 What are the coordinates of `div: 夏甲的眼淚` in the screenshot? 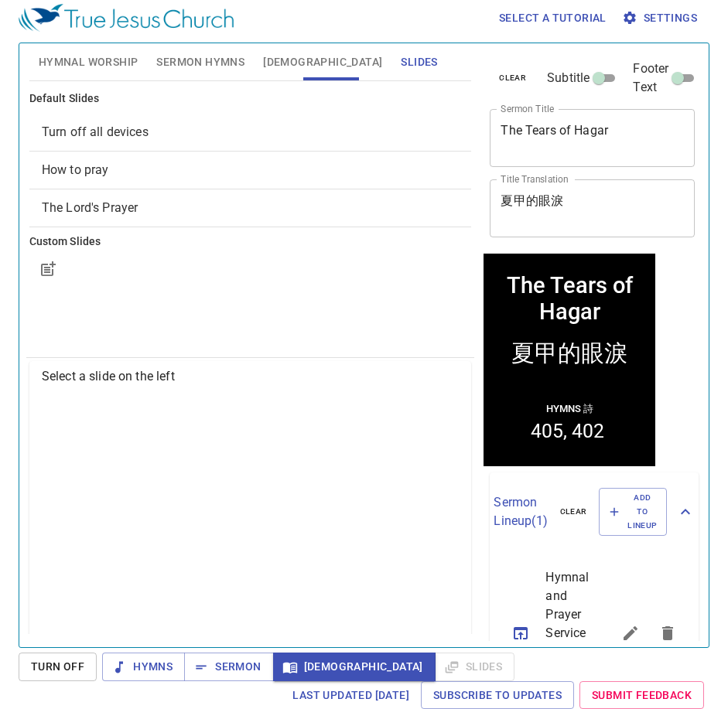 It's located at (86, 100).